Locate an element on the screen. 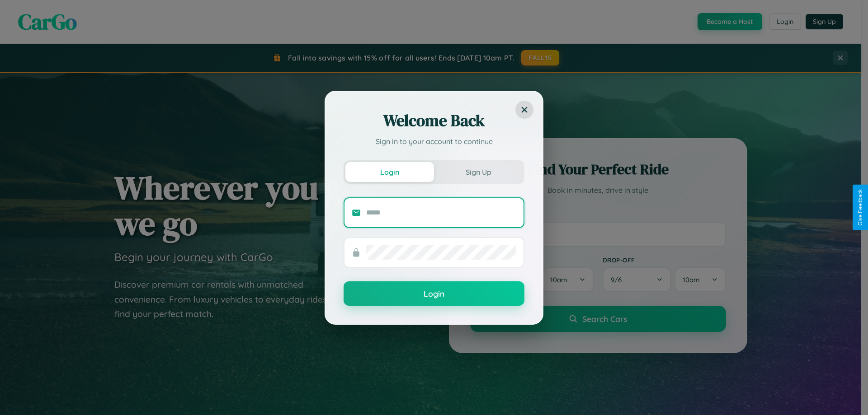  button: Sign Up is located at coordinates (478, 172).